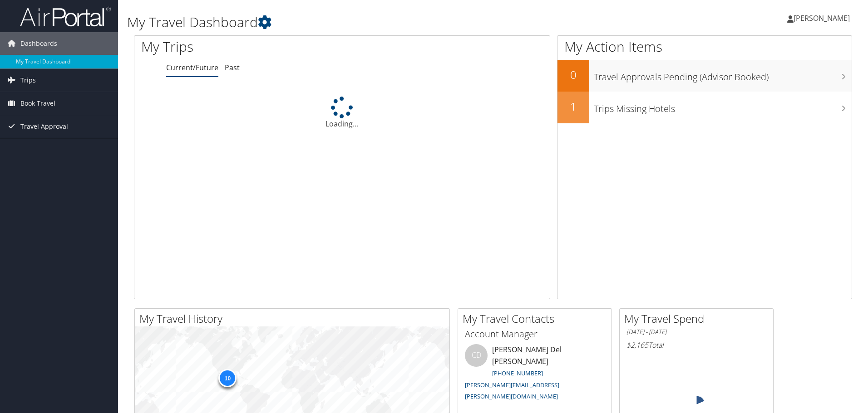 Image resolution: width=868 pixels, height=413 pixels. Describe the element at coordinates (44, 126) in the screenshot. I see `span: Travel Approval` at that location.